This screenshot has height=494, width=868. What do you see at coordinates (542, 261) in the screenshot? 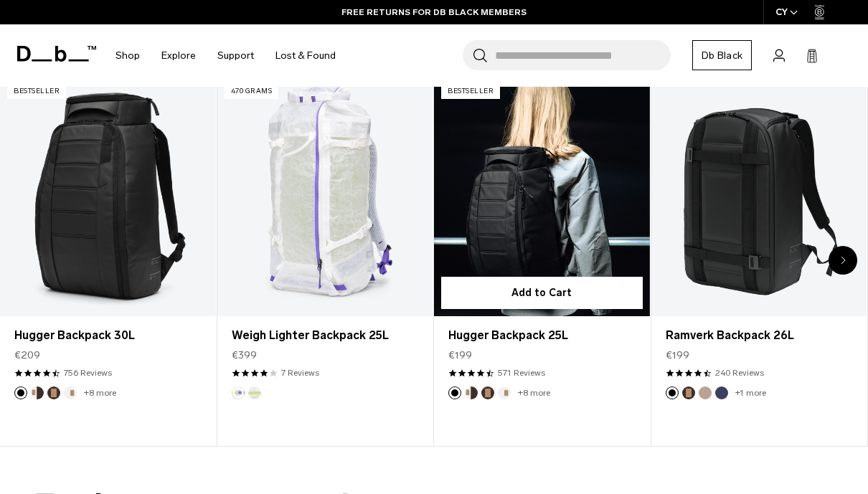
I see `div: 3 / 20` at bounding box center [542, 261].